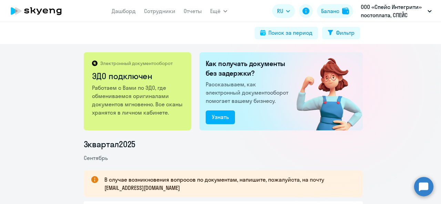  Describe the element at coordinates (283, 11) in the screenshot. I see `button: RU` at that location.